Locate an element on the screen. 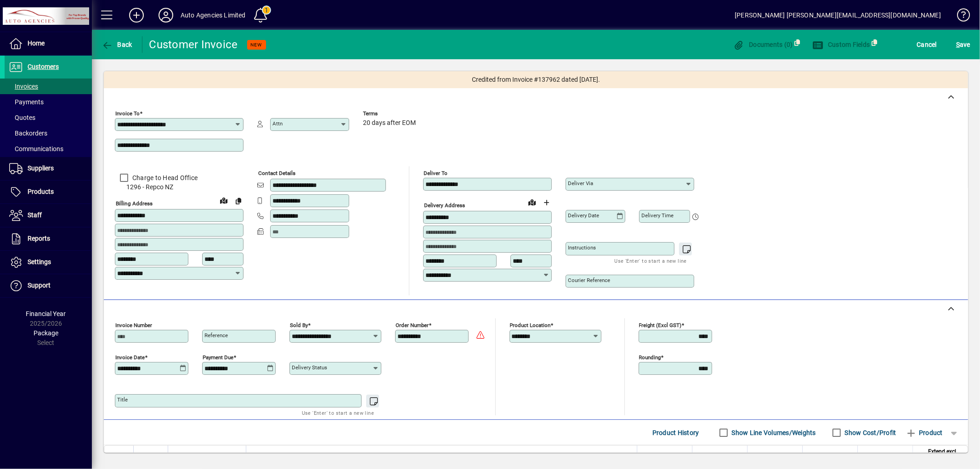 This screenshot has width=980, height=469. span: GST ($) is located at coordinates (898, 456).